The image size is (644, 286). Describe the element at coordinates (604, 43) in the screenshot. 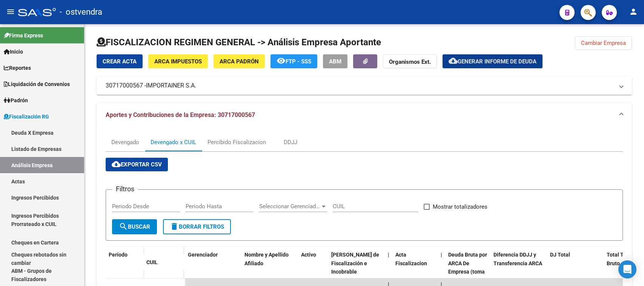

I see `button: Cambiar Empresa` at that location.